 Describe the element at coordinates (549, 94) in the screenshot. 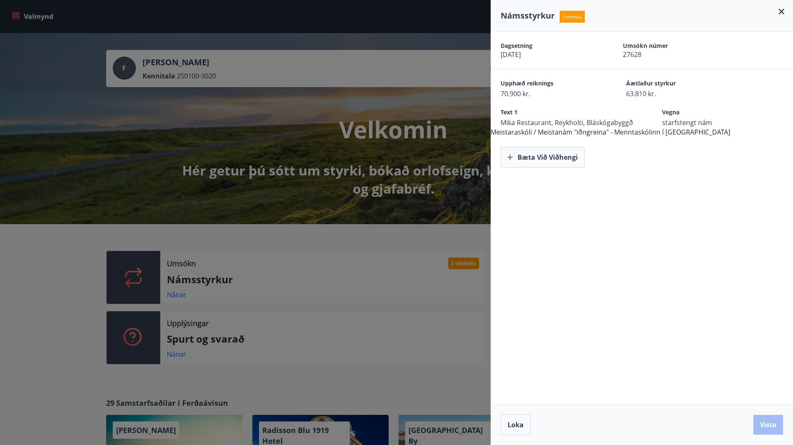

I see `span: 70.900 kr.` at that location.